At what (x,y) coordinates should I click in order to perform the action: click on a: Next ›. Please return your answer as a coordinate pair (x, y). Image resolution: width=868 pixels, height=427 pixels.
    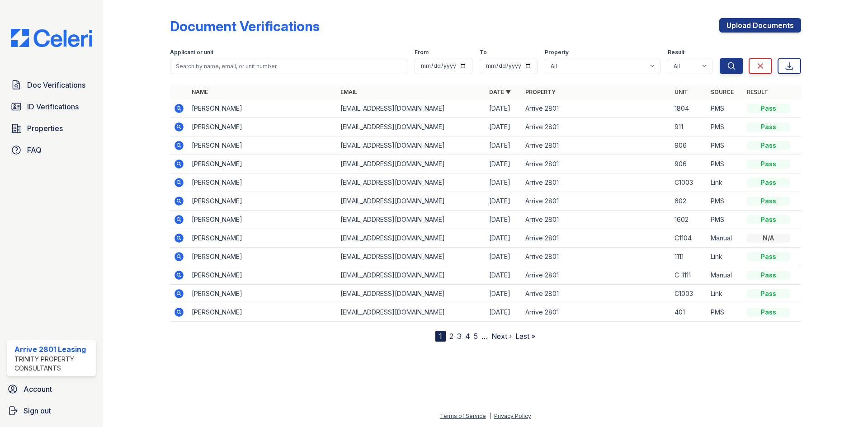
    Looking at the image, I should click on (501, 336).